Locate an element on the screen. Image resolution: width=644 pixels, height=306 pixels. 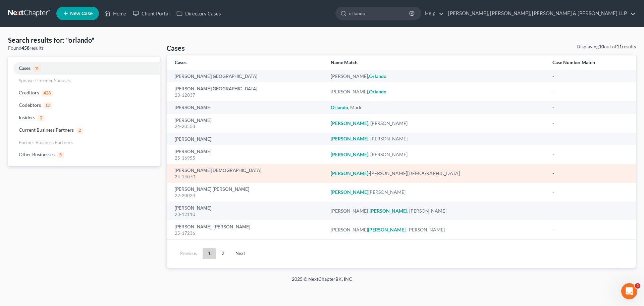
a: Cases11 is located at coordinates (84, 68).